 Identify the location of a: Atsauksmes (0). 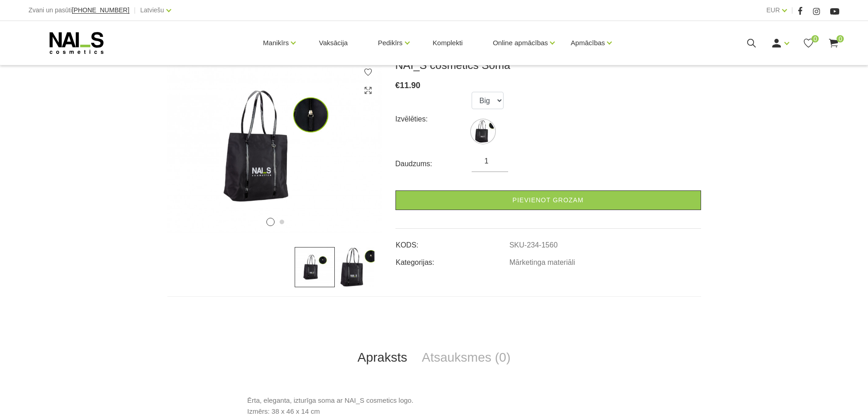
(466, 357).